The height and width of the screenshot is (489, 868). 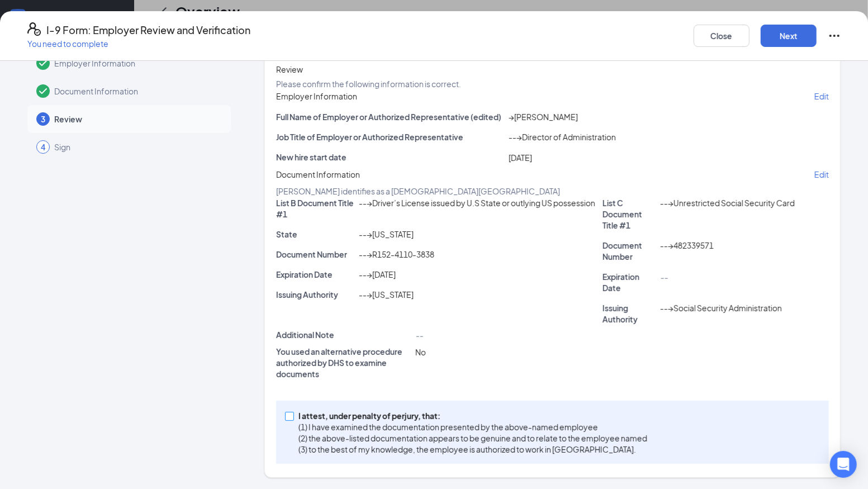 What do you see at coordinates (368, 84) in the screenshot?
I see `span: Please confirm the following information is correct.` at bounding box center [368, 84].